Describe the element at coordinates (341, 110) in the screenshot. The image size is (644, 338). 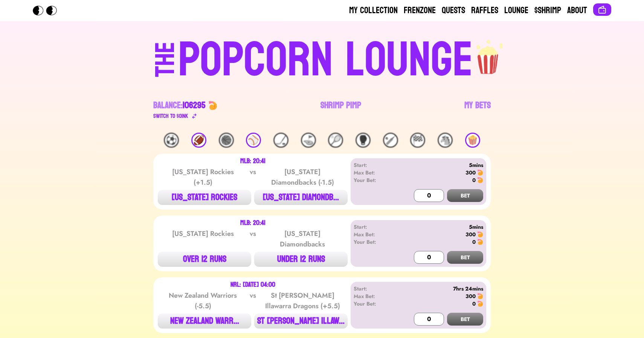
I see `a: Shrimp Pimp` at that location.